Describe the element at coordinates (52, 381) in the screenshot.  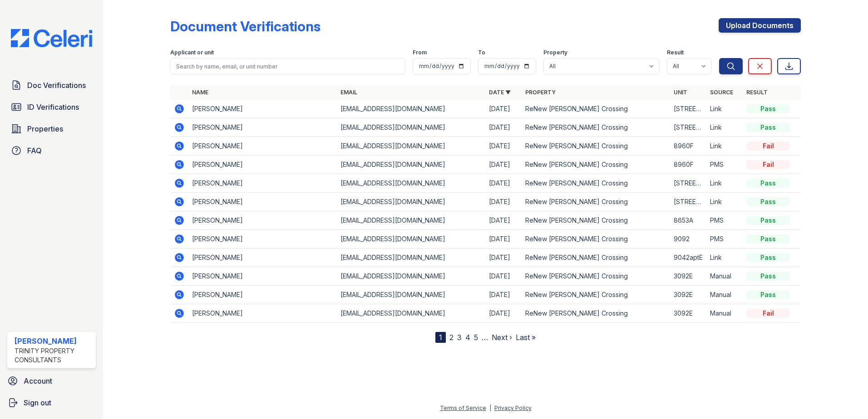
I see `a: Account` at that location.